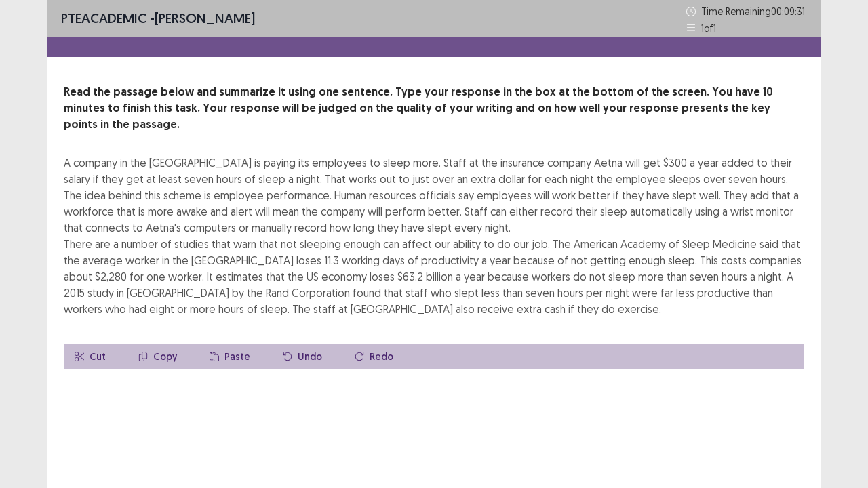 The height and width of the screenshot is (488, 868). Describe the element at coordinates (709, 28) in the screenshot. I see `p: 1 of 1` at that location.